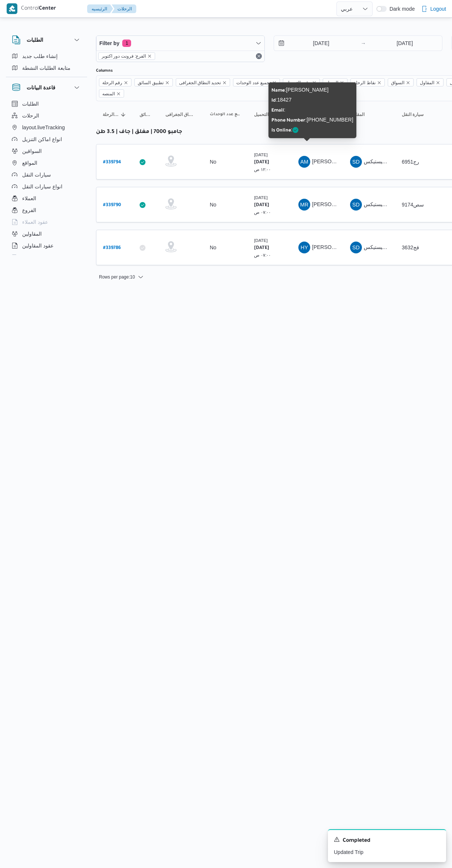 The width and height of the screenshot is (452, 868). What do you see at coordinates (433, 9) in the screenshot?
I see `button: Logout` at bounding box center [433, 9].